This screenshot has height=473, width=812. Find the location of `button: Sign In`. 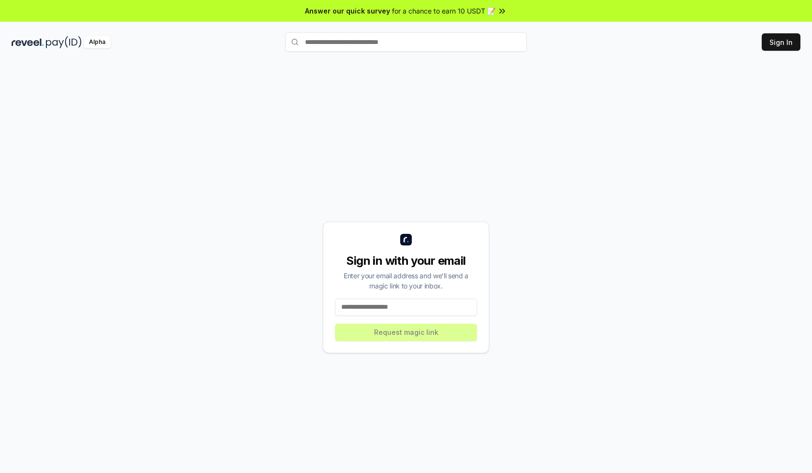

button: Sign In is located at coordinates (781, 42).